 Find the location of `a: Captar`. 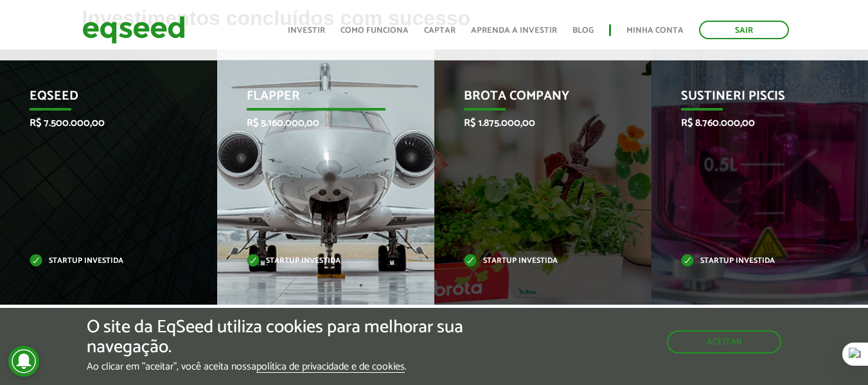

a: Captar is located at coordinates (439, 30).